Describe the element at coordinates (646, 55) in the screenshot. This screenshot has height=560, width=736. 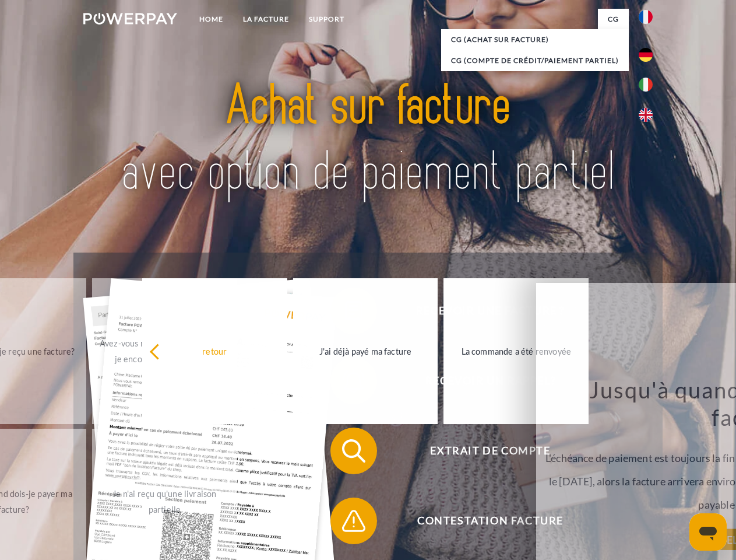
I see `img: de` at that location.